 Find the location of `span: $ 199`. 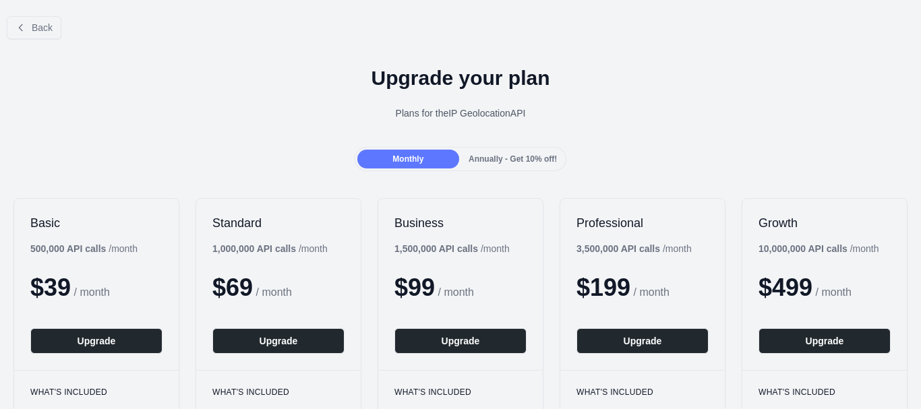

span: $ 199 is located at coordinates (603, 287).